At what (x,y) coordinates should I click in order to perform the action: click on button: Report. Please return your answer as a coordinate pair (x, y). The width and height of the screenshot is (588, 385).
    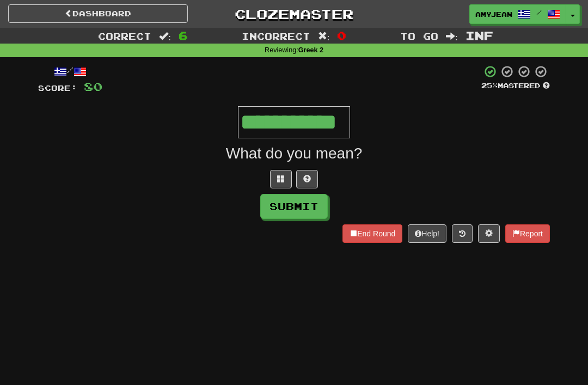
    Looking at the image, I should click on (528, 234).